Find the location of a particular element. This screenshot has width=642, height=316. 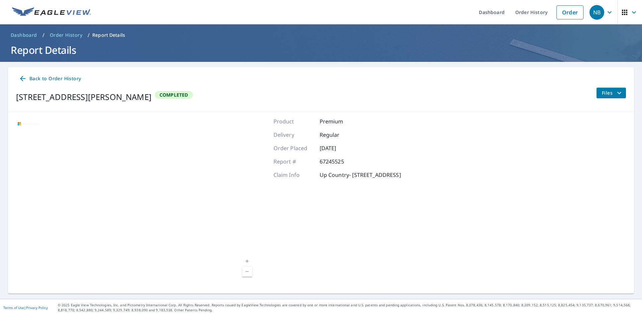

p: Product is located at coordinates (294, 121).